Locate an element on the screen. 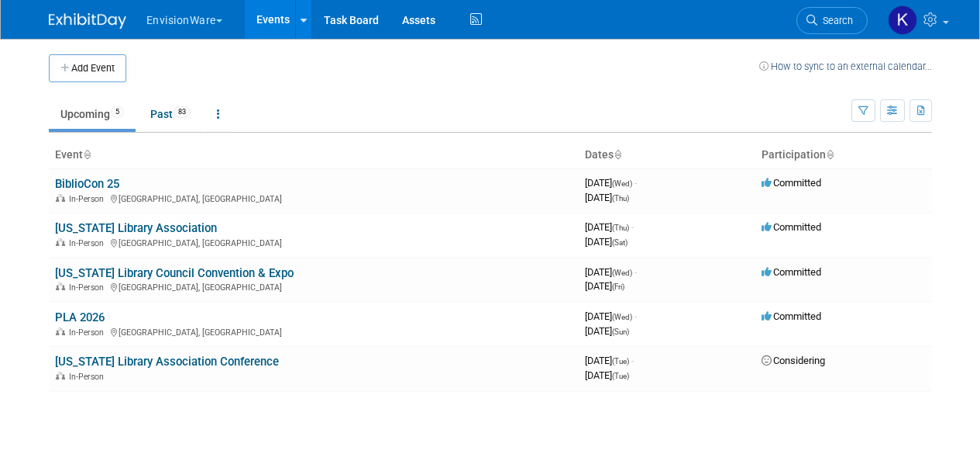 Image resolution: width=980 pixels, height=454 pixels. img: ExhibitDay is located at coordinates (87, 21).